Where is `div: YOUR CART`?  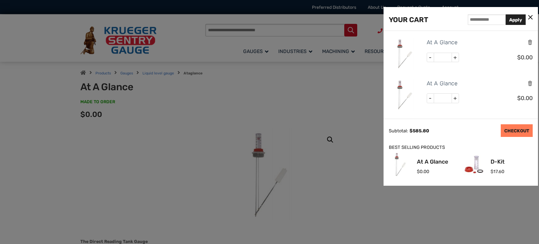
div: YOUR CART is located at coordinates (409, 20).